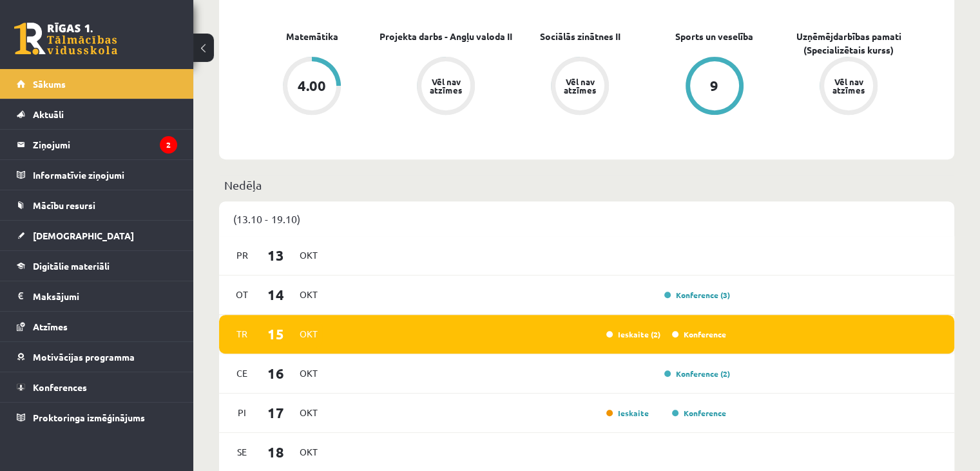 Image resolution: width=980 pixels, height=471 pixels. Describe the element at coordinates (242, 373) in the screenshot. I see `span: Ce` at that location.